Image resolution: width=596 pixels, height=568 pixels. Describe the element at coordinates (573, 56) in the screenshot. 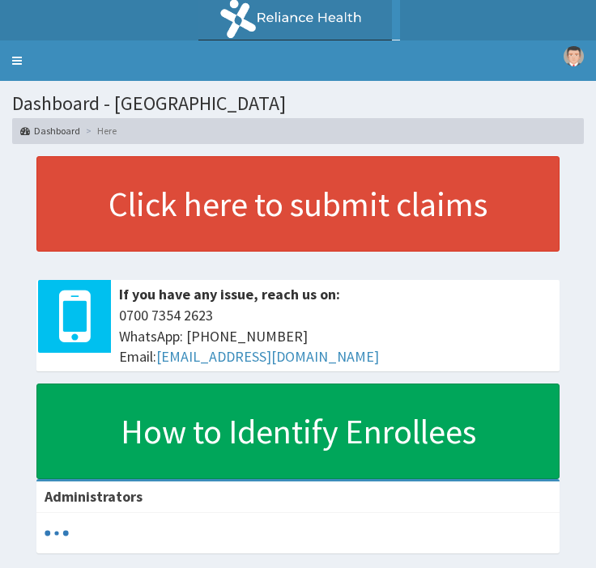

I see `img: User Image` at that location.